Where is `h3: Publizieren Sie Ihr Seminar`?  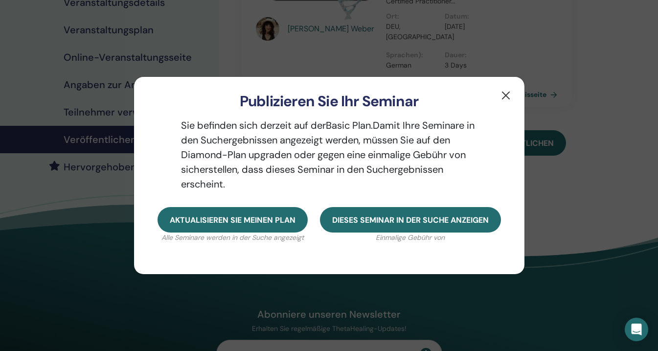 h3: Publizieren Sie Ihr Seminar is located at coordinates (329, 101).